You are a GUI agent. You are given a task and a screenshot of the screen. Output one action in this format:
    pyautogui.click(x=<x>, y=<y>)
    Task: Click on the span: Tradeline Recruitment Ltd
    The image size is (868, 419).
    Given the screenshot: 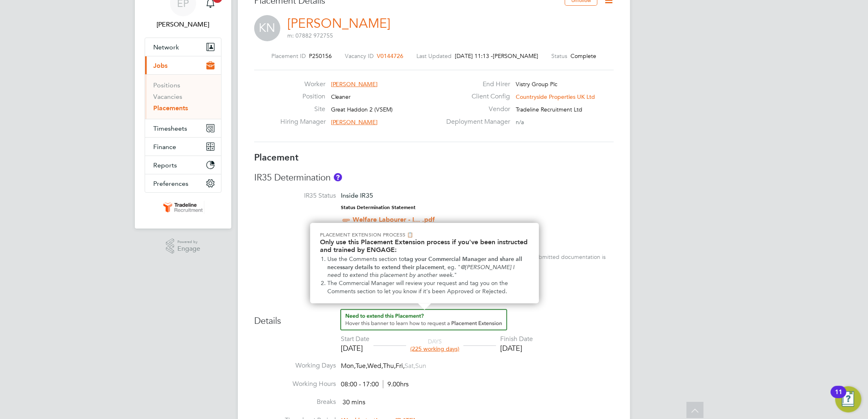 What is the action you would take?
    pyautogui.click(x=549, y=110)
    